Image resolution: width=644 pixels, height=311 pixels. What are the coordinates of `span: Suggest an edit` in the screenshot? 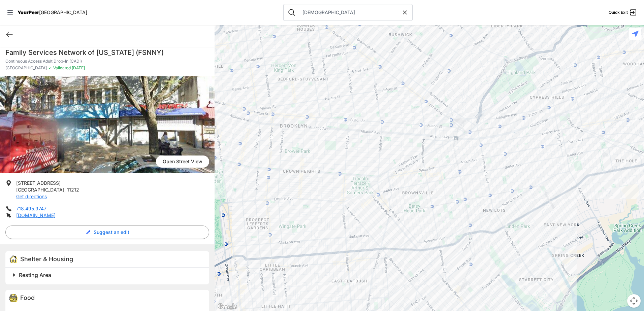 It's located at (111, 232).